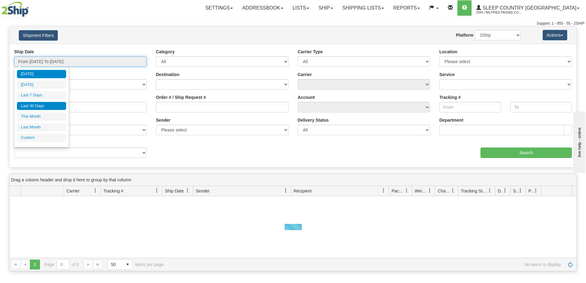  What do you see at coordinates (555, 35) in the screenshot?
I see `button: Actions` at bounding box center [555, 35].